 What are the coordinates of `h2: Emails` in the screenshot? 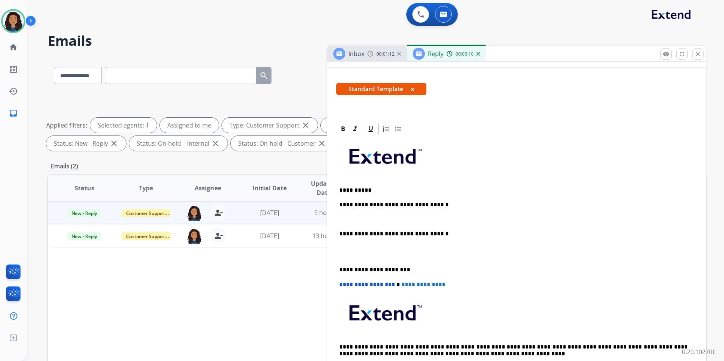 It's located at (377, 41).